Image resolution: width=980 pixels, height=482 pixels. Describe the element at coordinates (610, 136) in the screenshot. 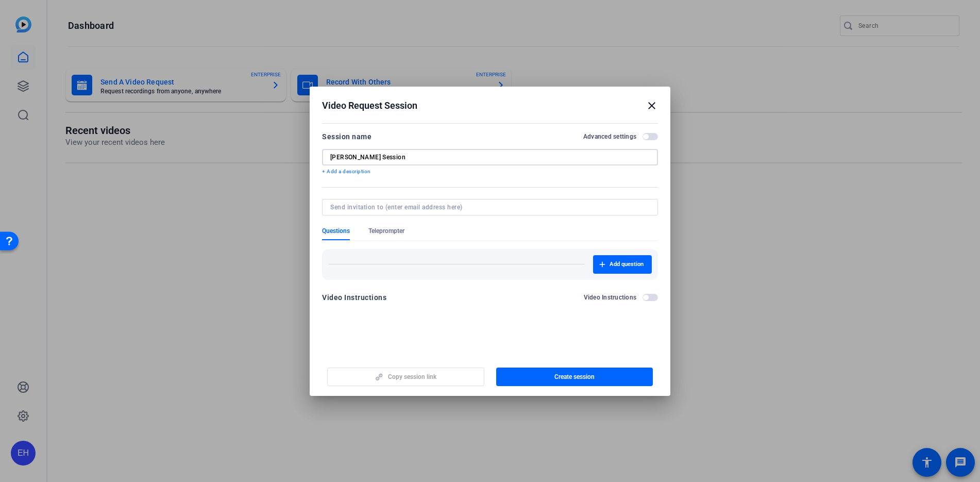

I see `h2: Advanced settings` at that location.